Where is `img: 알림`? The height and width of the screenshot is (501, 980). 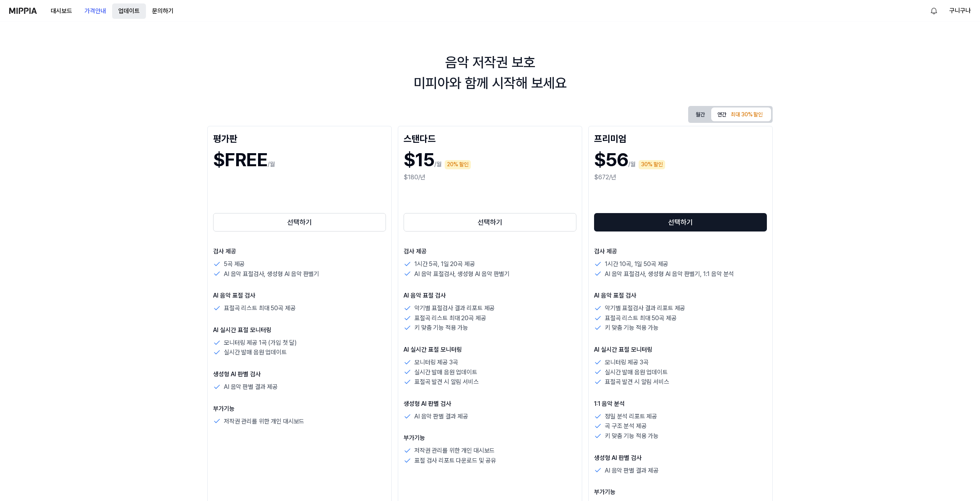 img: 알림 is located at coordinates (934, 11).